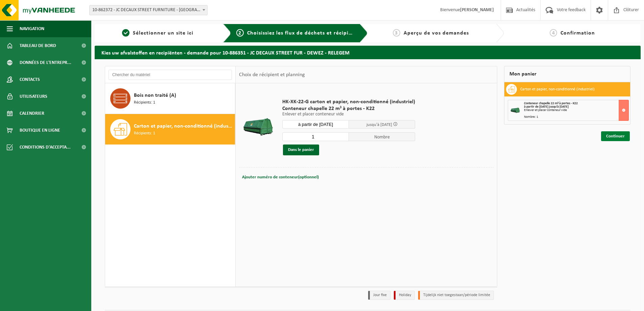  Describe the element at coordinates (301, 150) in the screenshot. I see `button: Dans le panier` at that location.